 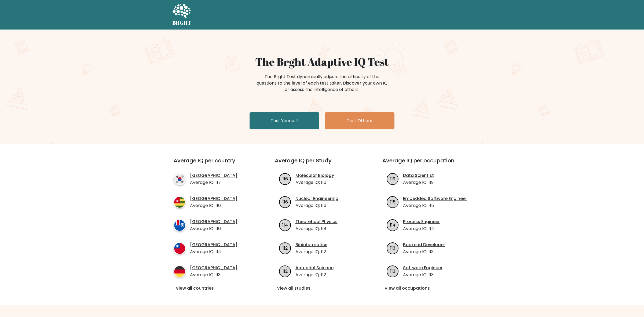 What do you see at coordinates (182, 15) in the screenshot?
I see `a: BRGHT` at bounding box center [182, 15].